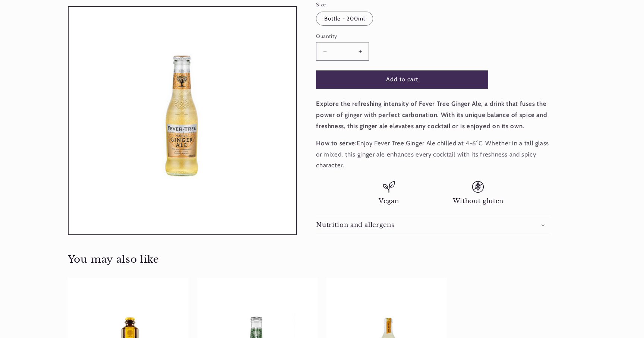 Image resolution: width=644 pixels, height=338 pixels. I want to click on label: Quantity, so click(402, 36).